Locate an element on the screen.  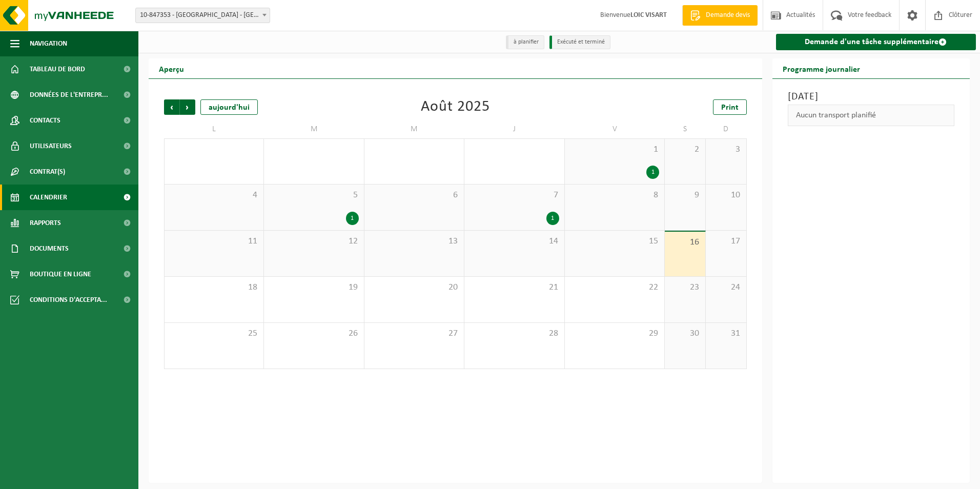
strong: LOIC VISART is located at coordinates (648, 15).